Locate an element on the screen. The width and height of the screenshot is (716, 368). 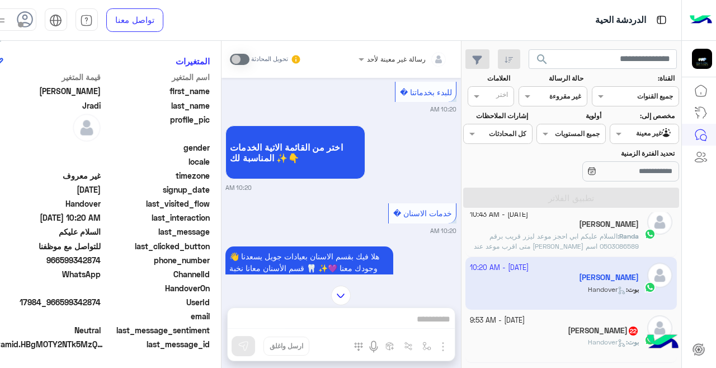
span: gender is located at coordinates (156, 147).